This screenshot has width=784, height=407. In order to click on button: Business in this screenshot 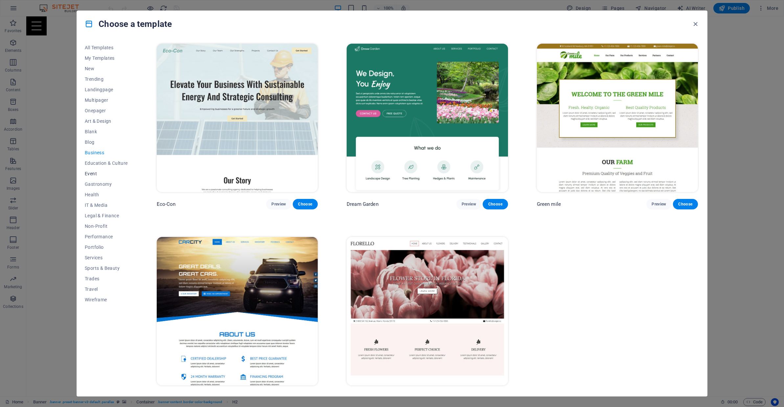, I will do `click(106, 153)`.